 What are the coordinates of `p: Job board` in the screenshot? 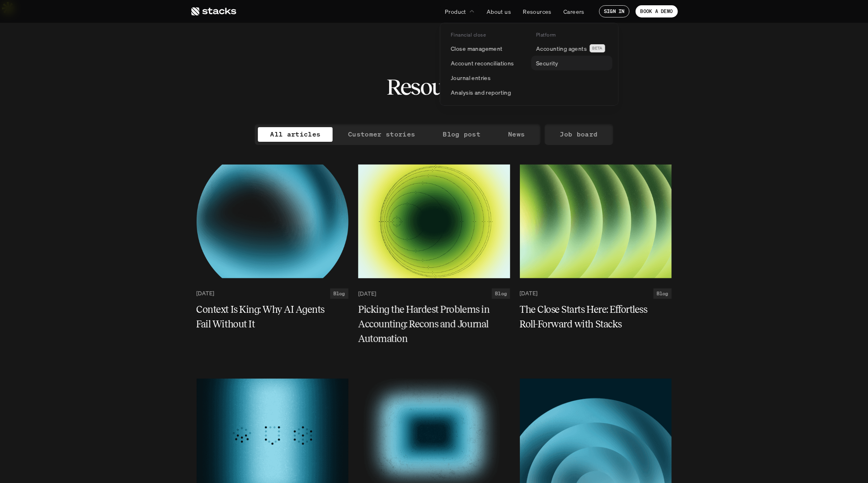 It's located at (579, 134).